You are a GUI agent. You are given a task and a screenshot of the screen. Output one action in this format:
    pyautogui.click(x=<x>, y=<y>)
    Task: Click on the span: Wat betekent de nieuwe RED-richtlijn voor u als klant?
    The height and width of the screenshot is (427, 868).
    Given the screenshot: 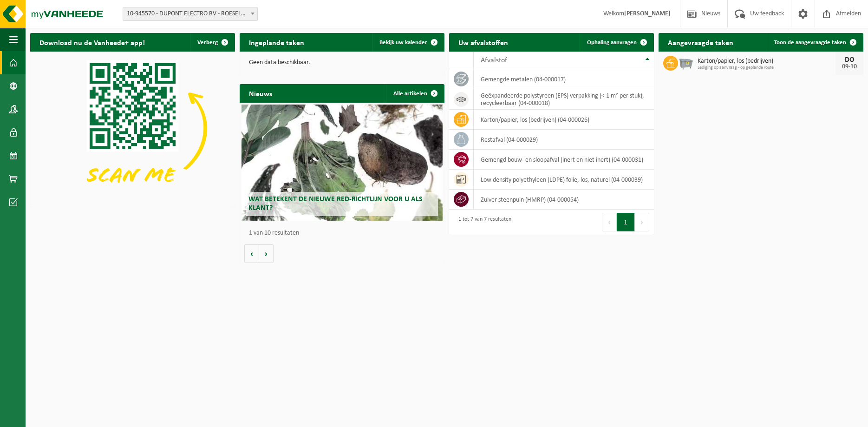 What is the action you would take?
    pyautogui.click(x=335, y=203)
    